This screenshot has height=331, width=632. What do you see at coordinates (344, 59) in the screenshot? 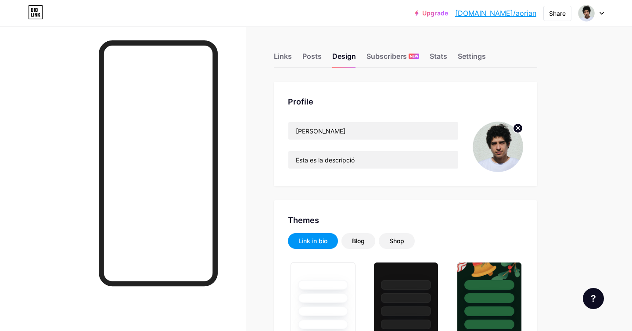
I see `div: Design` at bounding box center [344, 59].